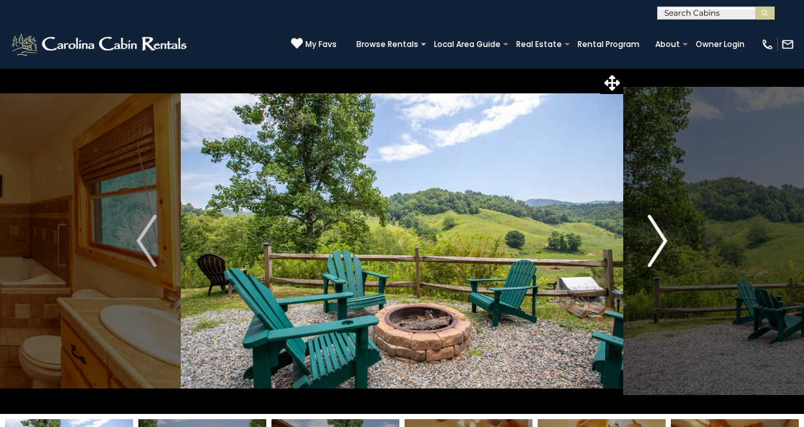 This screenshot has height=427, width=804. What do you see at coordinates (387, 44) in the screenshot?
I see `a: Browse Rentals` at bounding box center [387, 44].